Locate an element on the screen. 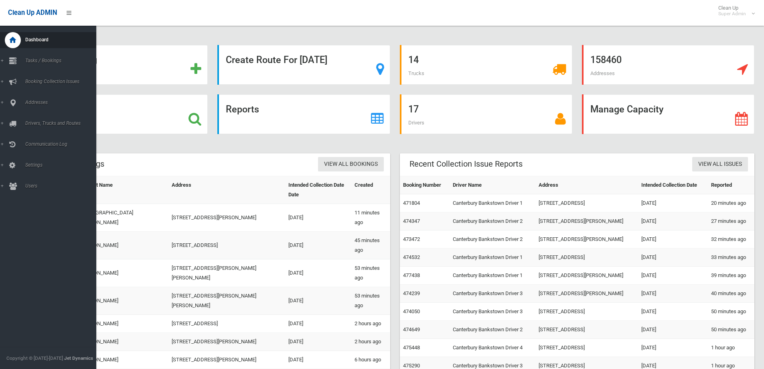 This screenshot has width=764, height=369. span: Clean Up ADMIN is located at coordinates (32, 12).